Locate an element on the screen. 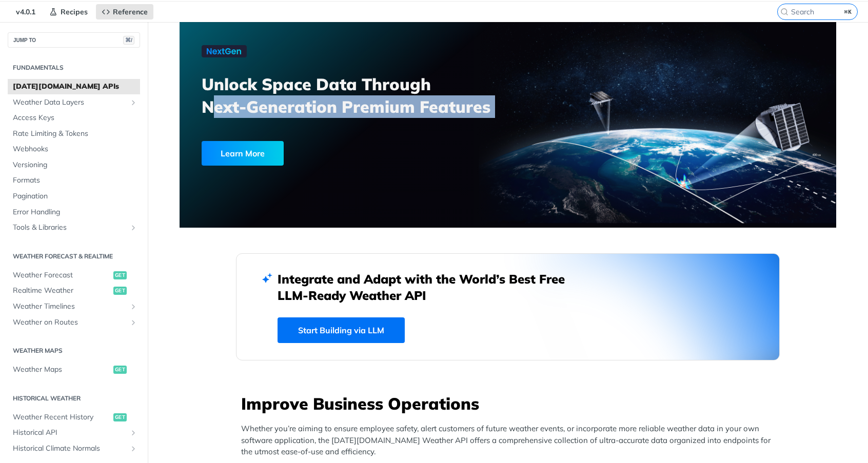  h2: Weather Forecast & realtime is located at coordinates (74, 256).